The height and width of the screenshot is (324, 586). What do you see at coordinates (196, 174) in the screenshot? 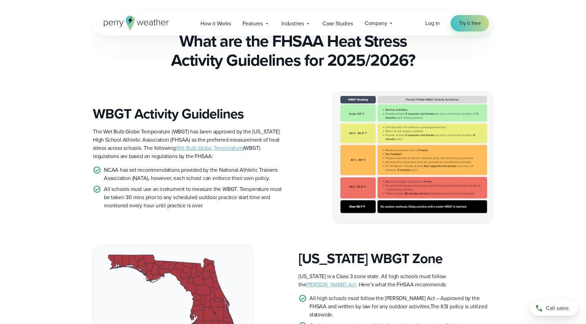
I see `p: NCAA has set recommendations provided by the National Athletic Trainers Association (NATA), howev...` at bounding box center [196, 174].